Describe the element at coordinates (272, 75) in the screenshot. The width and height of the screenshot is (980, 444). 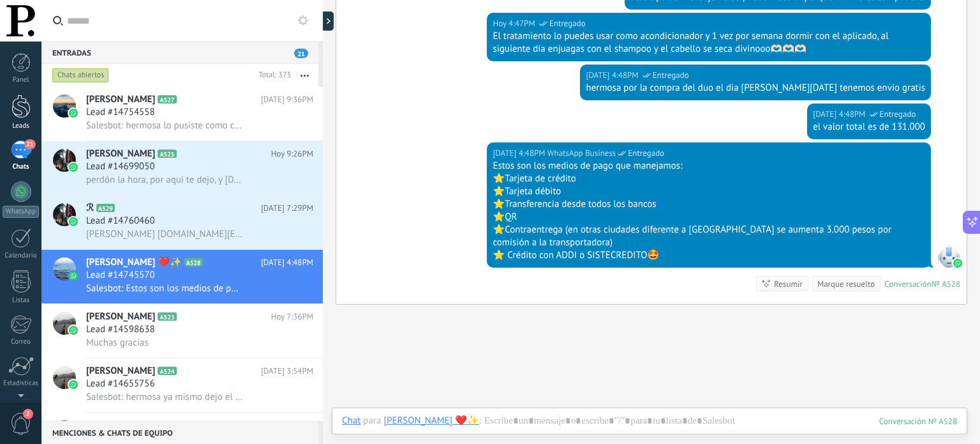
I see `div: Total: 373` at that location.